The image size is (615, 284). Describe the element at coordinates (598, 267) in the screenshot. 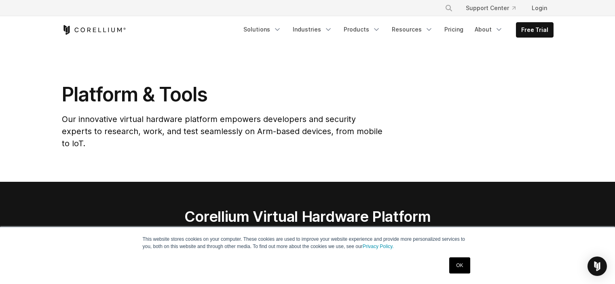

I see `div: Open Intercom Messenger` at that location.